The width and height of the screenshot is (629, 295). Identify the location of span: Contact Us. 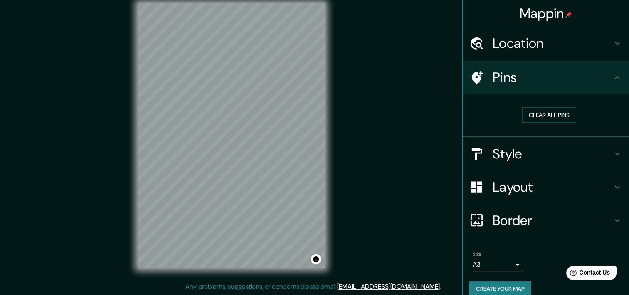
(40, 10).